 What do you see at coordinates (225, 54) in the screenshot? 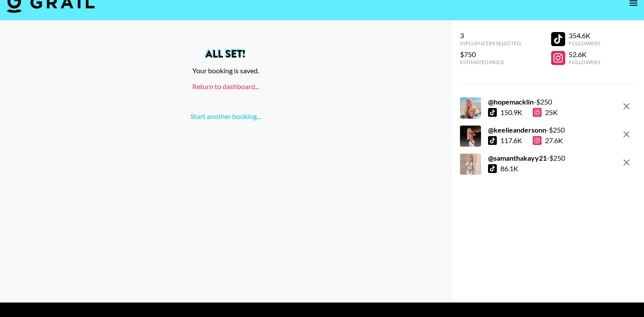
I see `h2: All set!` at bounding box center [225, 54].